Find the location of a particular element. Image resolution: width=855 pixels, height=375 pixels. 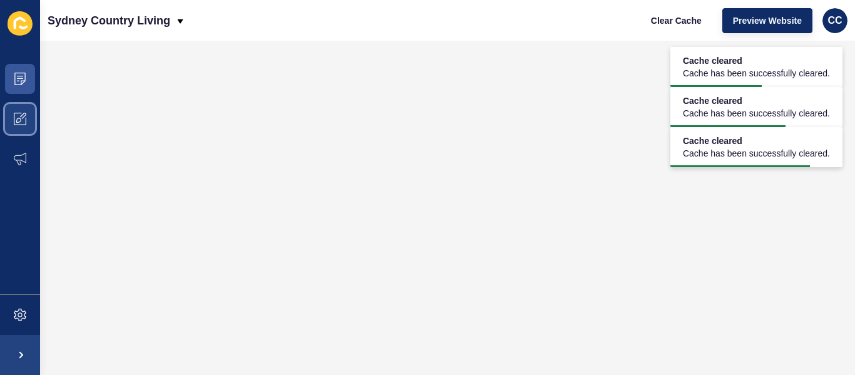

button: Clear Cache is located at coordinates (676, 21).